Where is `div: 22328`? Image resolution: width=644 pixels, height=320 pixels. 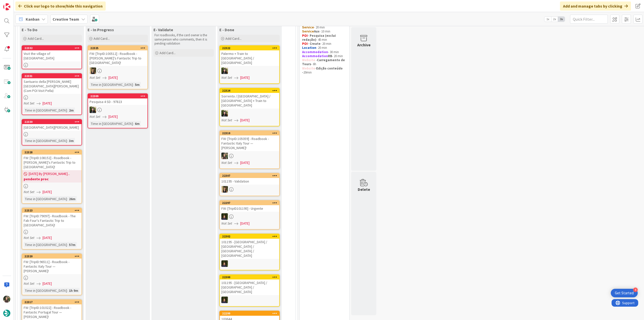
div: 22328 is located at coordinates (53, 152).